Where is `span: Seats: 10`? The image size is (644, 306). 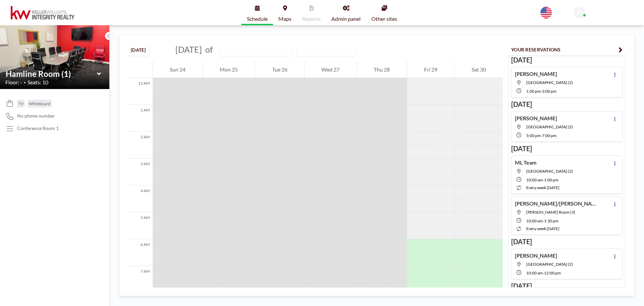 span: Seats: 10 is located at coordinates (38, 82).